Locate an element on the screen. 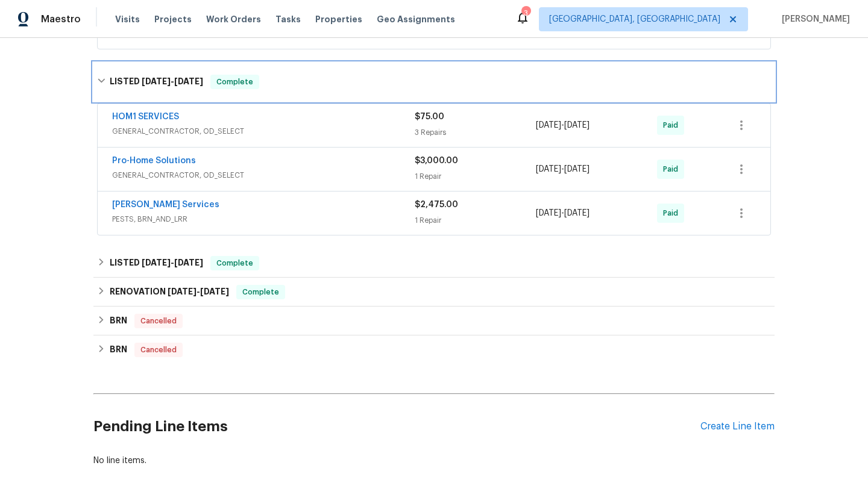  span: Visits is located at coordinates (127, 19).